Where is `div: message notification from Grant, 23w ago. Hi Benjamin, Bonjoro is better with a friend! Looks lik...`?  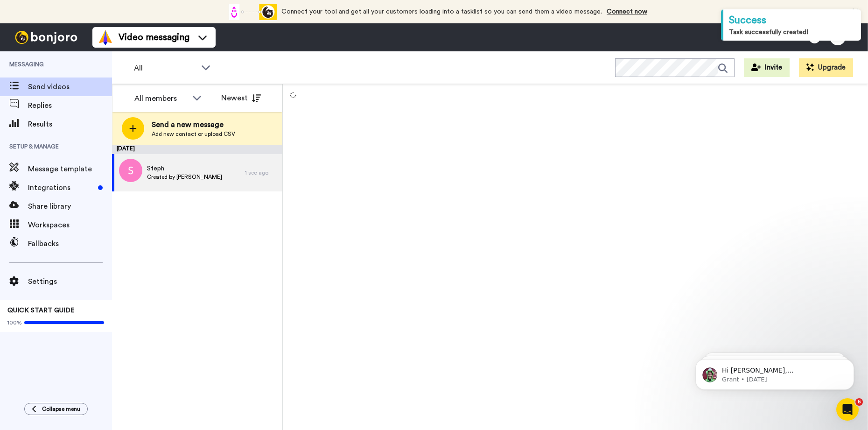
div: message notification from Grant, 23w ago. Hi Benjamin, Bonjoro is better with a friend! Looks lik... is located at coordinates (93, 35).